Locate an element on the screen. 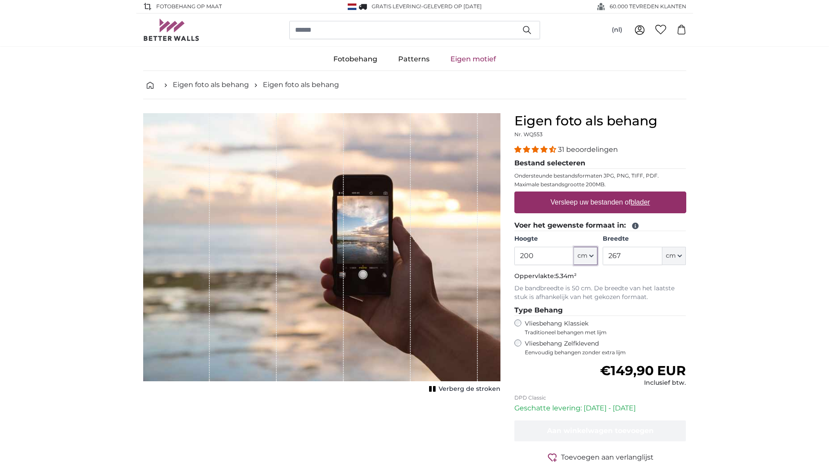 The image size is (829, 467). legend: Bestand selecteren is located at coordinates (600, 163).